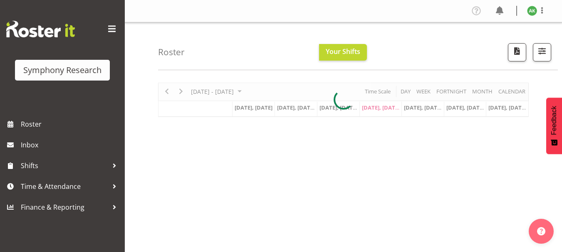 This screenshot has width=562, height=252. I want to click on span: Finance & Reporting, so click(64, 207).